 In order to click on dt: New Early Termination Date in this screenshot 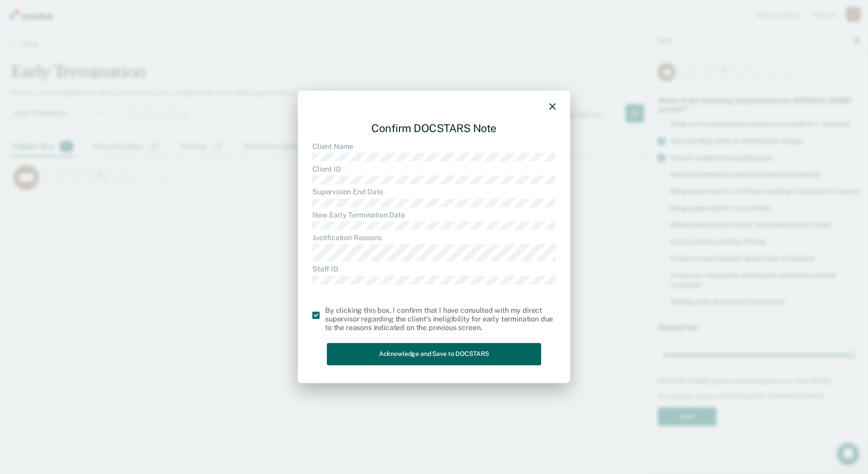, I will do `click(434, 215)`.